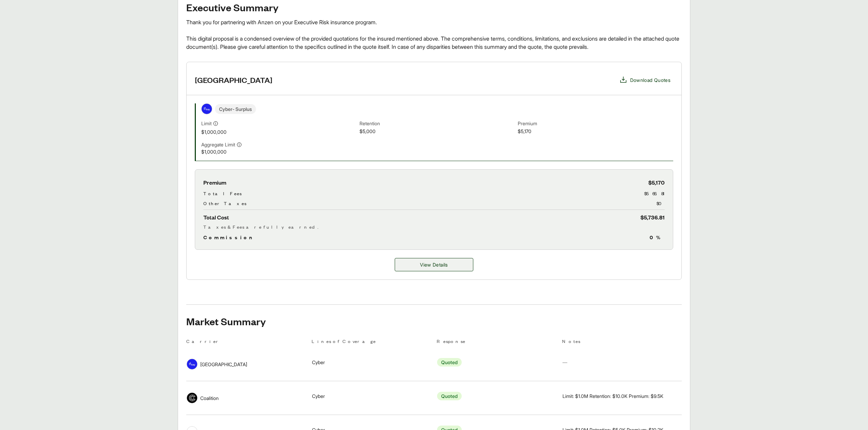  Describe the element at coordinates (246, 343) in the screenshot. I see `th: Carrier` at that location.